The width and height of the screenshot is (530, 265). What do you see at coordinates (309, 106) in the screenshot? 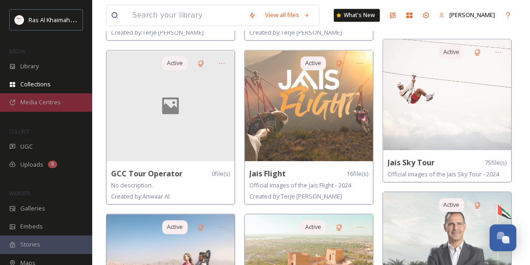
I see `img: 00673e52-cc5a-420c-a61f-7b8abfb0f54c.jpg` at bounding box center [309, 106].